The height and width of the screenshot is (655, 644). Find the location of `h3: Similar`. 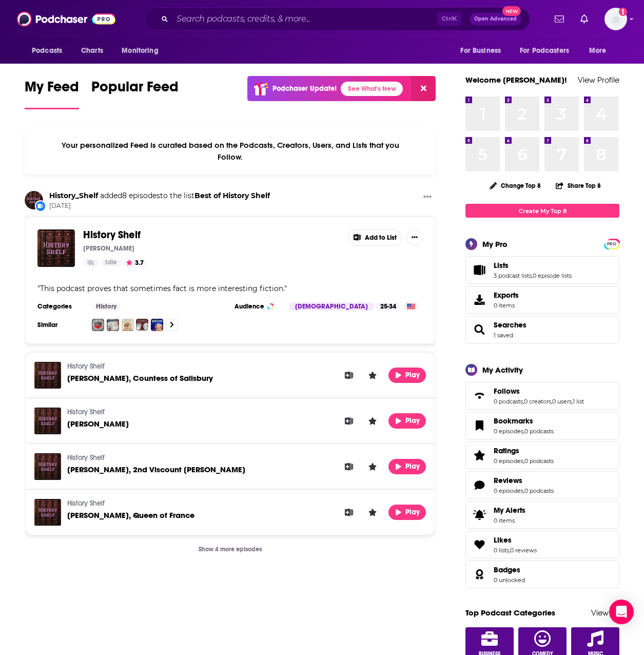

h3: Similar is located at coordinates (60, 325).